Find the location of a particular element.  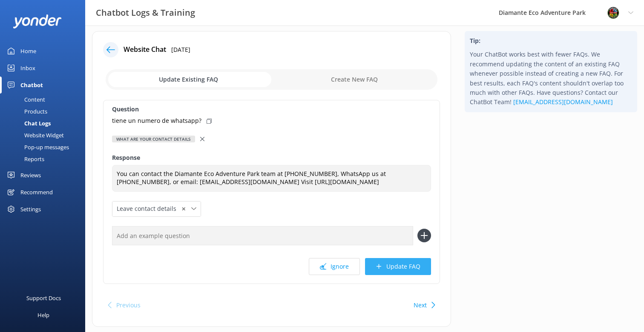

span: Leave contact details is located at coordinates (149, 208).